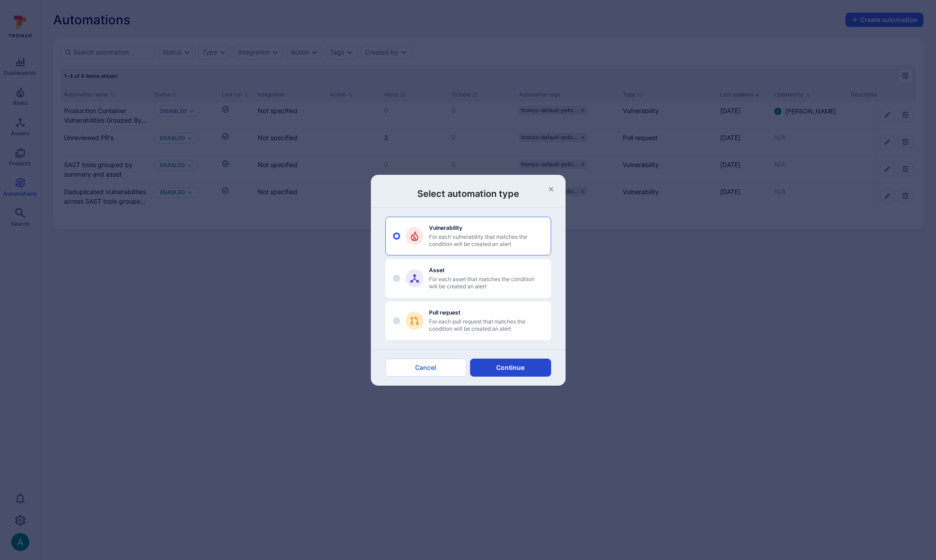 The image size is (936, 560). What do you see at coordinates (487, 283) in the screenshot?
I see `span: For each asset that matches the condition will be created an alert` at bounding box center [487, 283].